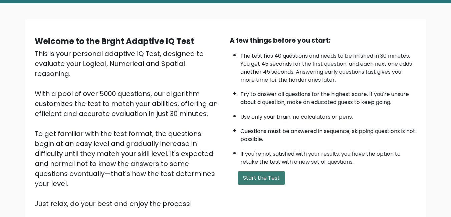  I want to click on div: A few things before you start:, so click(323, 40).